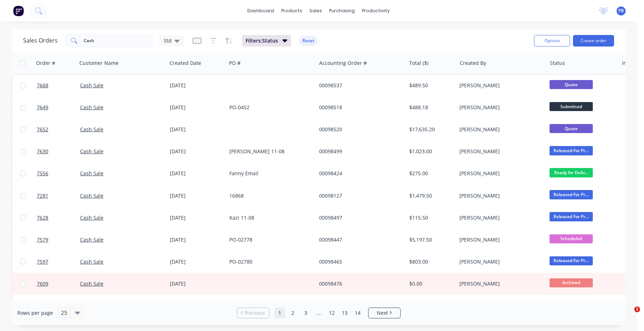 Image resolution: width=644 pixels, height=331 pixels. What do you see at coordinates (359, 86) in the screenshot?
I see `div: 00098537` at bounding box center [359, 86].